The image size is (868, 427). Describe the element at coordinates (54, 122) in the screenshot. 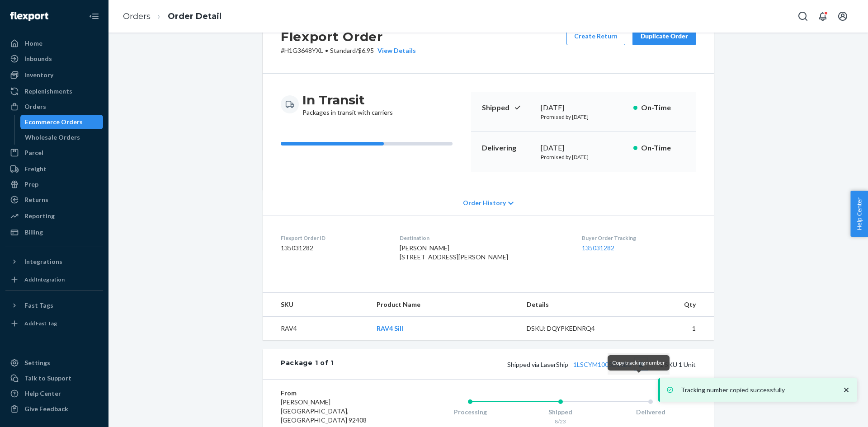

I see `div: Ecommerce Orders` at that location.